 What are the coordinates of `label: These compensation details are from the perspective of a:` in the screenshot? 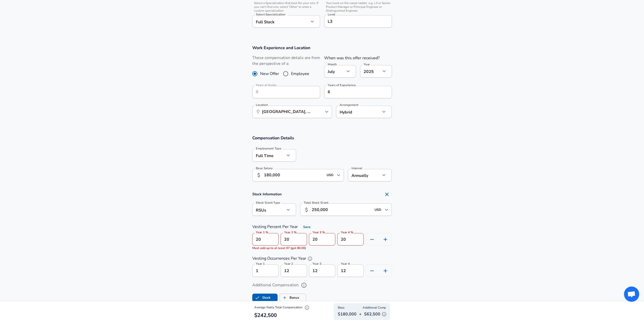 It's located at (286, 61).